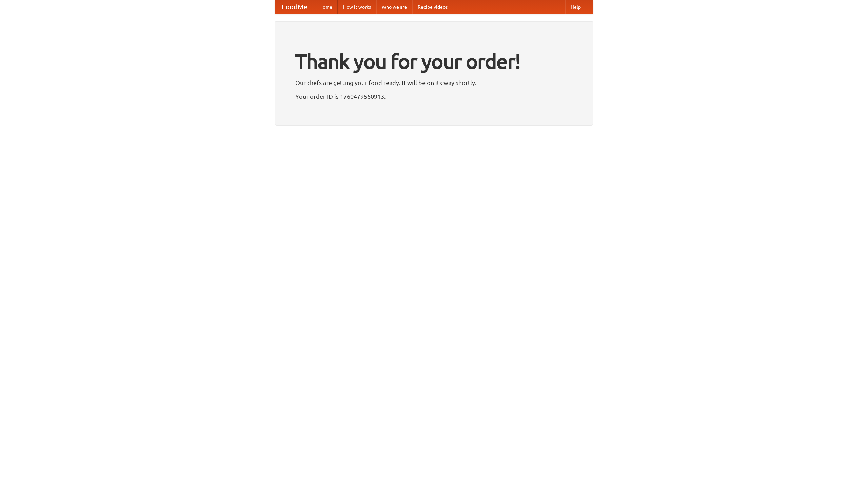 This screenshot has height=480, width=868. What do you see at coordinates (294, 7) in the screenshot?
I see `a: FoodMe` at bounding box center [294, 7].